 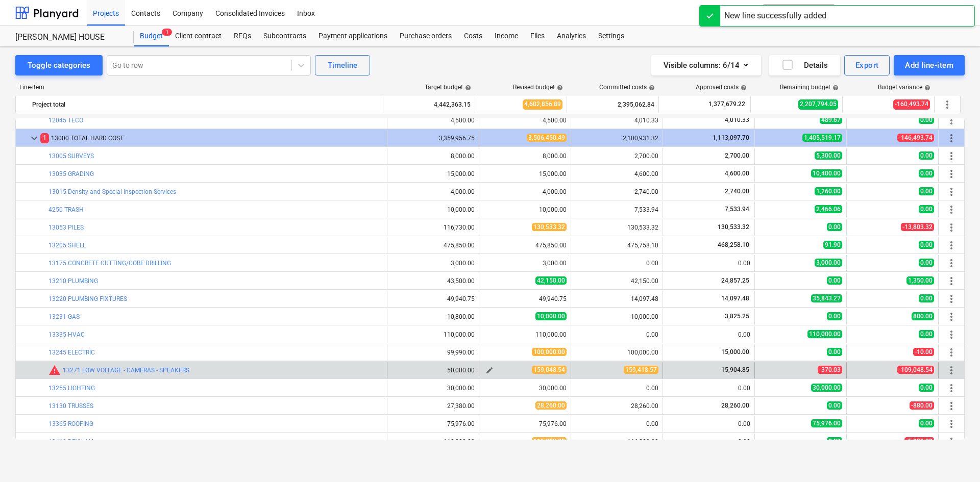 I want to click on div: 116,730.00, so click(x=433, y=227).